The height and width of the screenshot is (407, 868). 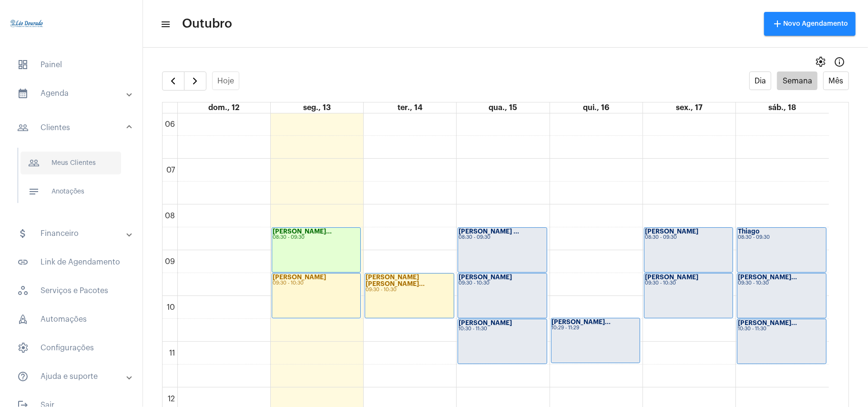 I want to click on span: Automações, so click(x=71, y=319).